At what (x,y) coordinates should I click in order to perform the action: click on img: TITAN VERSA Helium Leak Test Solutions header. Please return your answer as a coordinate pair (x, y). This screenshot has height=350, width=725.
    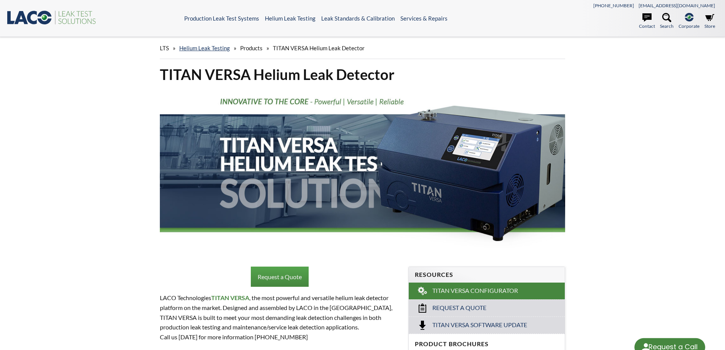
    Looking at the image, I should click on (363, 171).